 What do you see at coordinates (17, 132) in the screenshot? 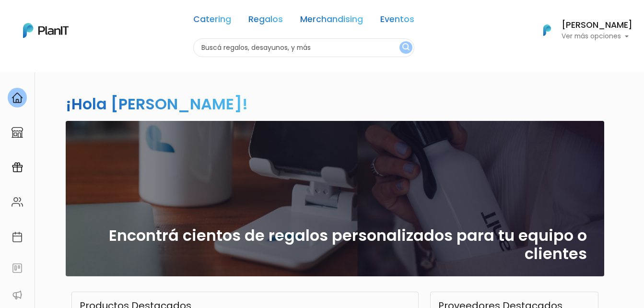
I see `img: marketplace-4ceaa7011d94191e9ded77b95e3339b90024bf715f7c57f8cf31f2d8c509eaba.svg` at bounding box center [17, 132].